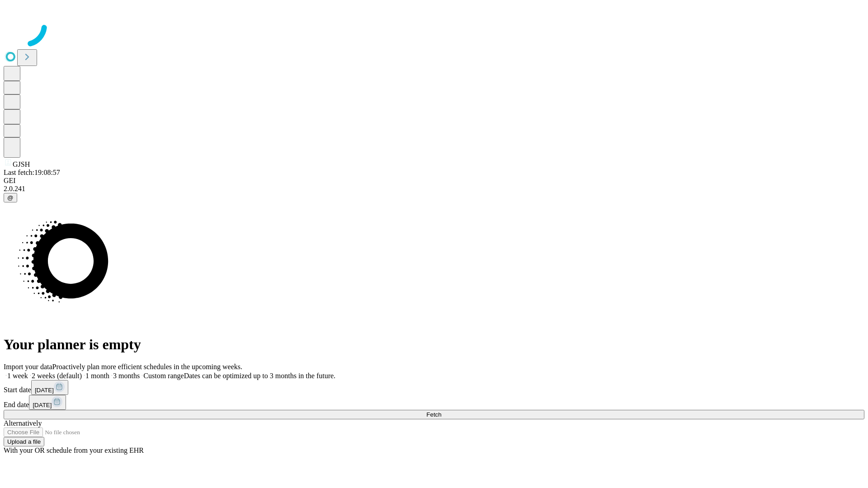  I want to click on div: GEI, so click(434, 181).